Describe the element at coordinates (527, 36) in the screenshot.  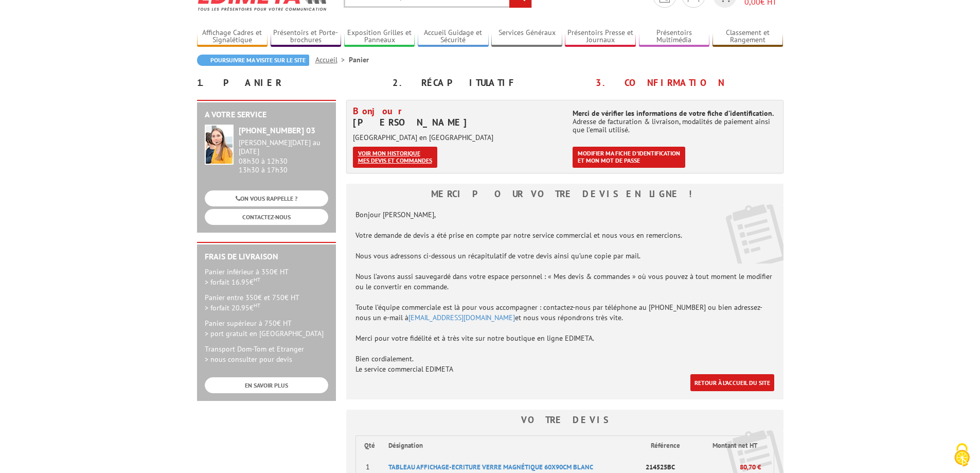
I see `a: Services Généraux` at that location.